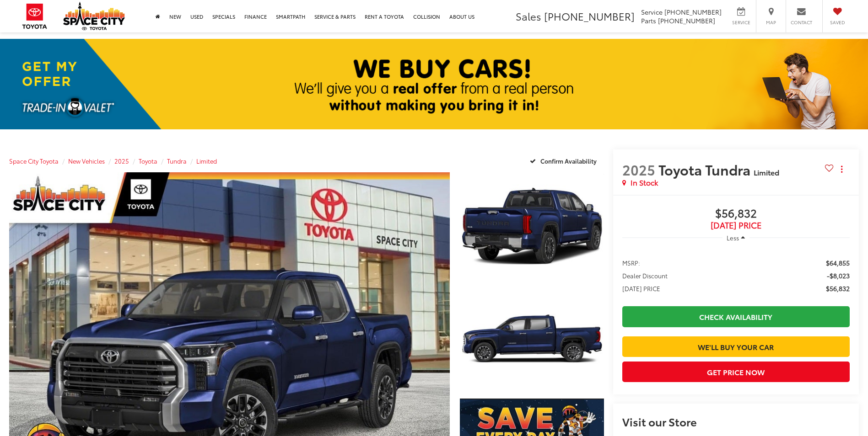 The width and height of the screenshot is (868, 436). Describe the element at coordinates (837, 22) in the screenshot. I see `span: Saved` at that location.